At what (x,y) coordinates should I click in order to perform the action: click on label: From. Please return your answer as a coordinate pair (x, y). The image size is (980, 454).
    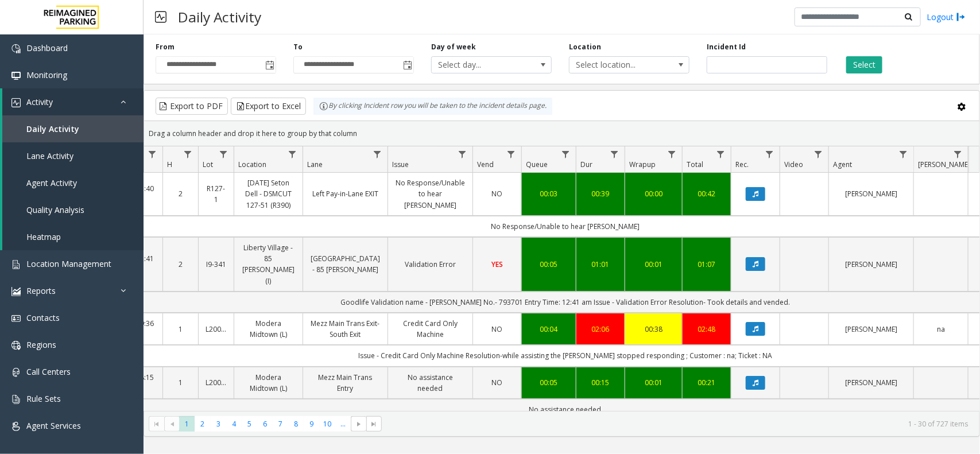
    Looking at the image, I should click on (165, 47).